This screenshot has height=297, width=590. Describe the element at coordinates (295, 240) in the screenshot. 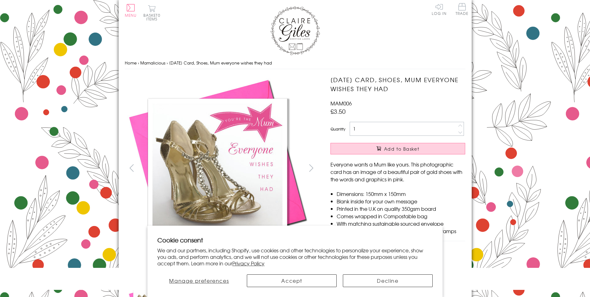

I see `h2: Cookie consent` at that location.